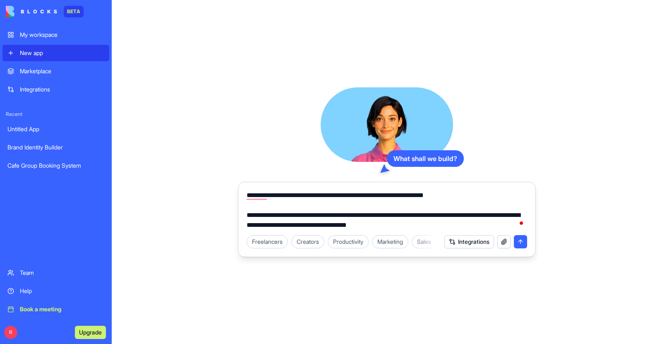 The width and height of the screenshot is (662, 344). Describe the element at coordinates (62, 273) in the screenshot. I see `div: Team` at that location.